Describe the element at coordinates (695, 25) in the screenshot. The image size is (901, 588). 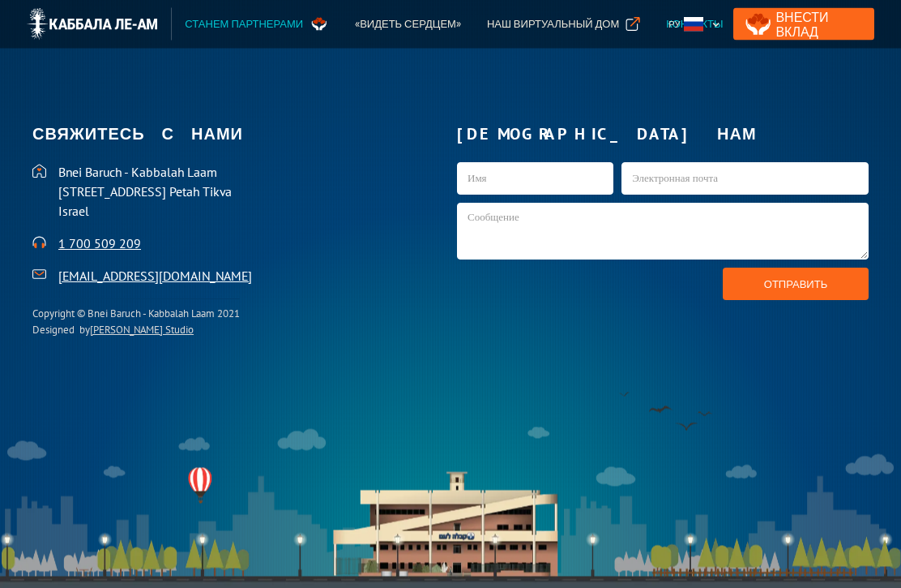
I see `a: Контакты` at that location.